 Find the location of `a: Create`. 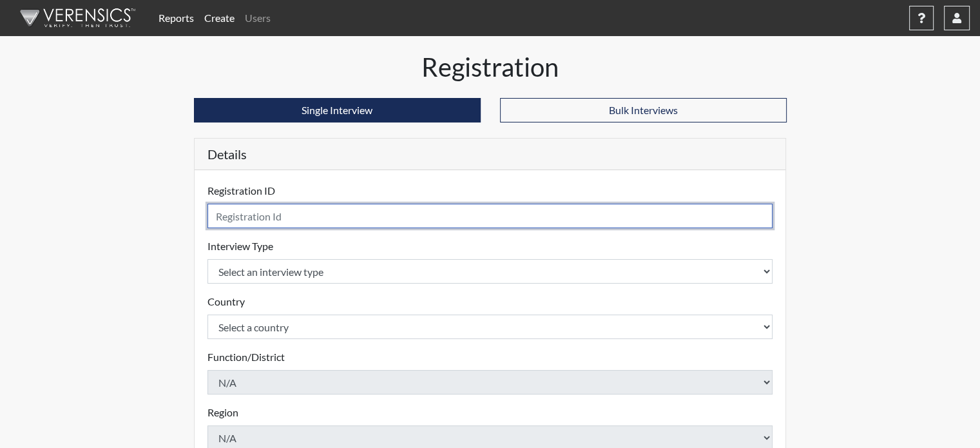

a: Create is located at coordinates (219, 18).